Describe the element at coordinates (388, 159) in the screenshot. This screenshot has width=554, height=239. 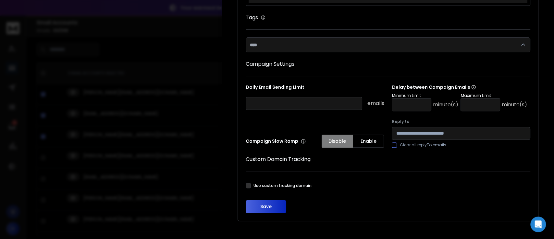
I see `h1: Custom Domain Tracking` at that location.